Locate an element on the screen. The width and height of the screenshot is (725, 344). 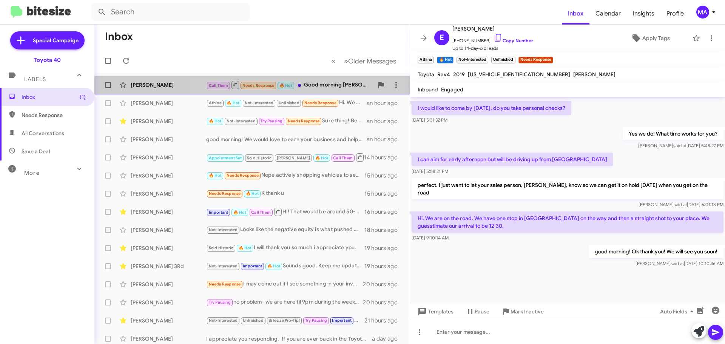
span: All Conversations is located at coordinates (43, 133).